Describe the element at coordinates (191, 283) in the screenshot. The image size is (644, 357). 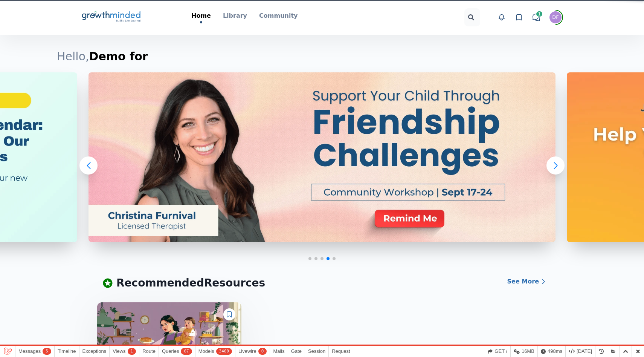
I see `p: Recommended Resources` at that location.